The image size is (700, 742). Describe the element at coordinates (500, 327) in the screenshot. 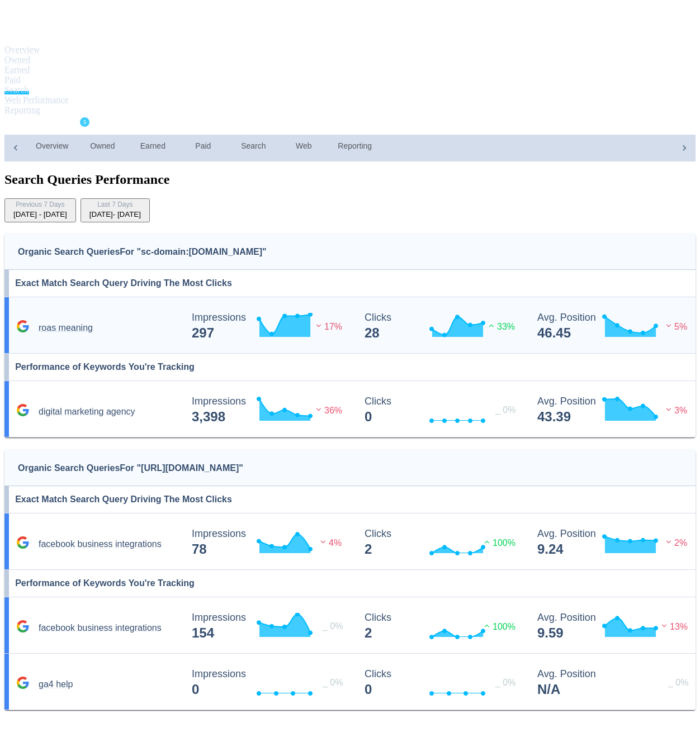

I see `span: 33%` at that location.